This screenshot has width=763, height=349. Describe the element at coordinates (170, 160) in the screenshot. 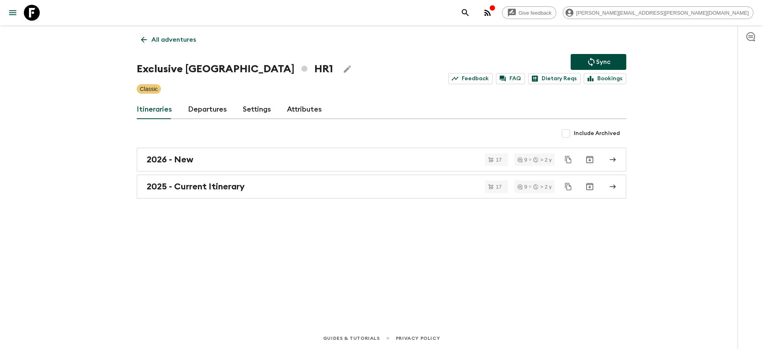

I see `h2: 2026 - New` at that location.